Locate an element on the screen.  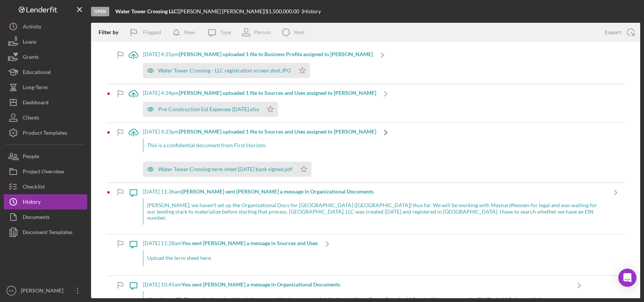
button: People is located at coordinates (46, 156).